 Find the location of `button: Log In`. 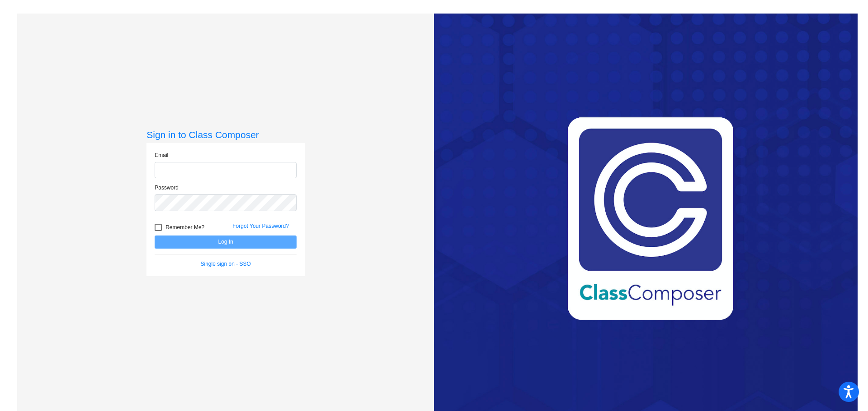

button: Log In is located at coordinates (226, 242).